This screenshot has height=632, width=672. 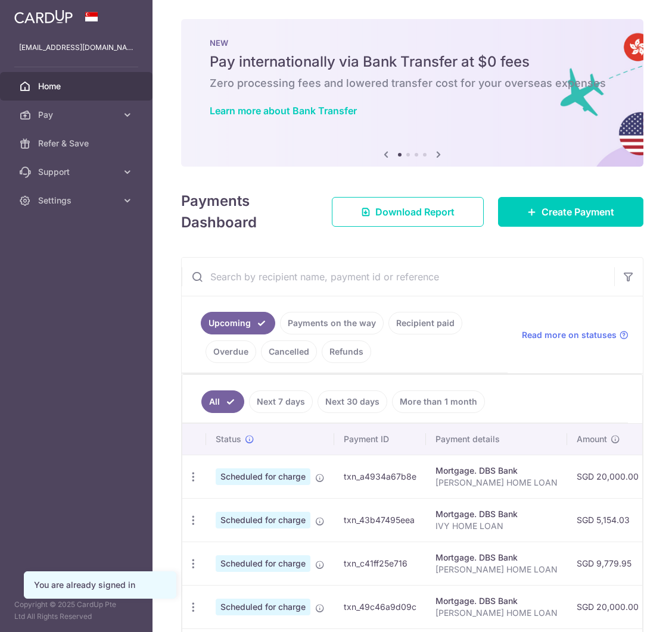 I want to click on img: Bank transfer banner, so click(x=412, y=93).